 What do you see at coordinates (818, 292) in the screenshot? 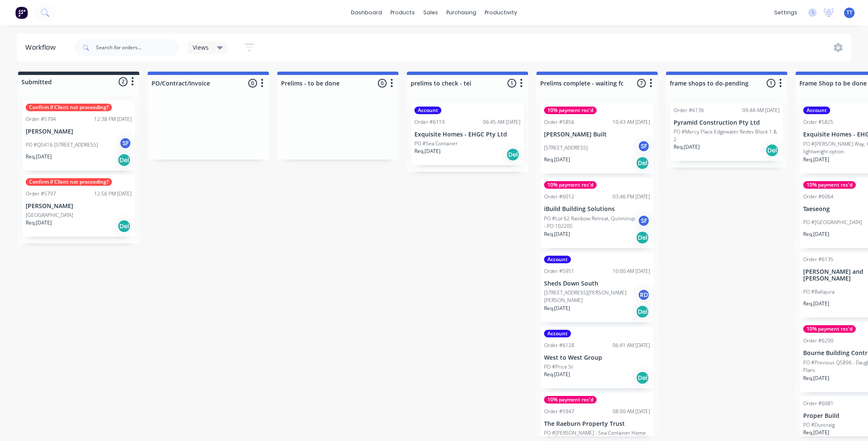
I see `p: PO #Ballajura` at bounding box center [818, 292].